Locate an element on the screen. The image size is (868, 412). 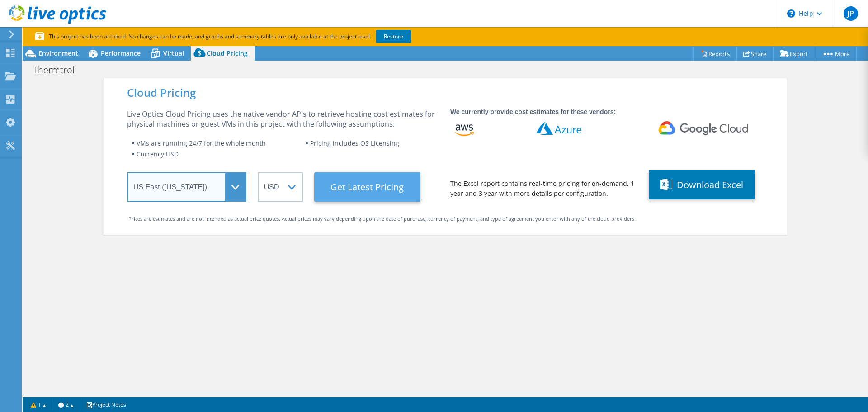
a: More is located at coordinates (836, 53).